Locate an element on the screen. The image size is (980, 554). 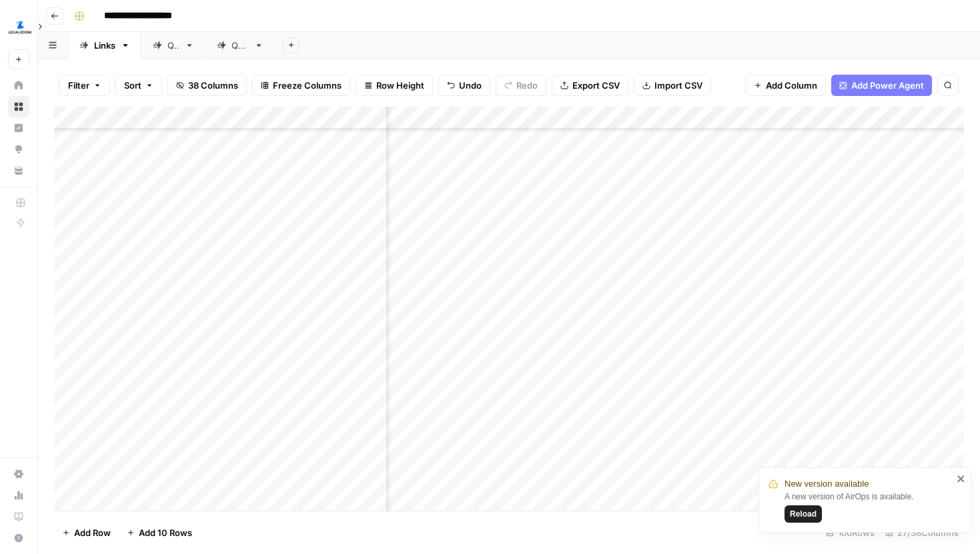
span: Add 10 Rows is located at coordinates (165, 533).